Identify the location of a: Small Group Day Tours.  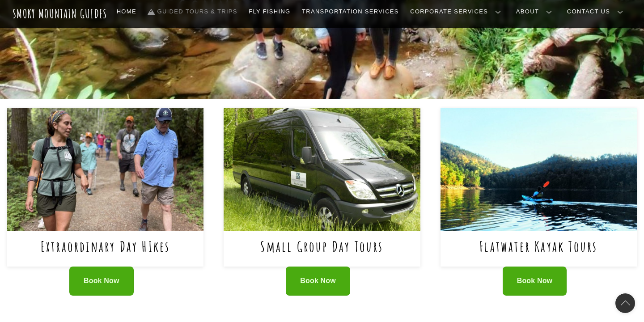
(322, 246).